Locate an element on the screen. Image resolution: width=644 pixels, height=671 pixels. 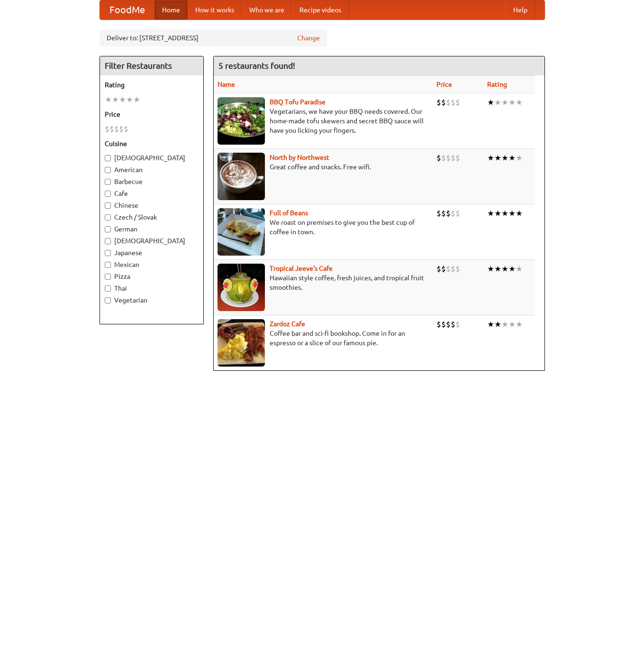
a: Zardoz Cafe is located at coordinates (287, 324).